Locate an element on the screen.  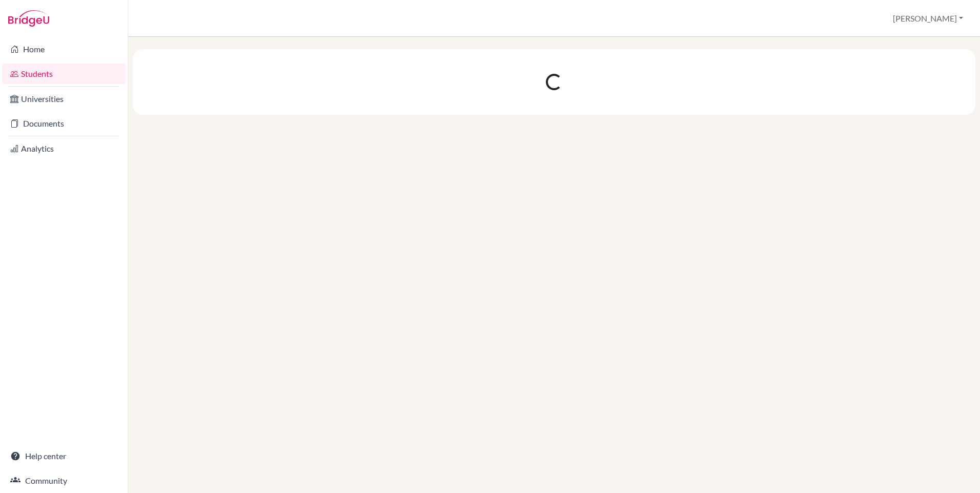
a: Documents is located at coordinates (63, 124).